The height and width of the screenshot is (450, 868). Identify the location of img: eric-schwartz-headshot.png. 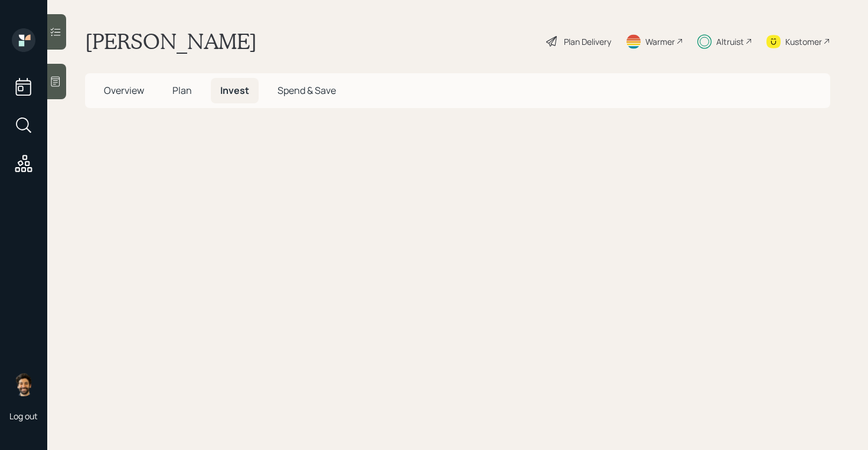
(24, 384).